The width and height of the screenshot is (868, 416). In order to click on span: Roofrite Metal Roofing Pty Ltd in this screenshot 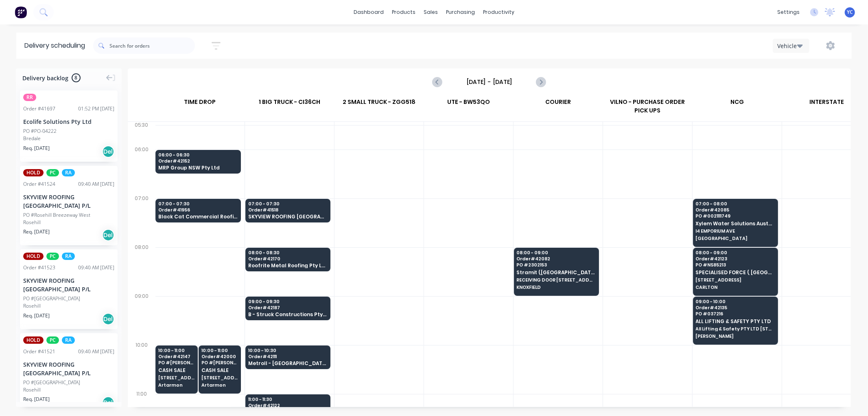, I will do `click(288, 265)`.